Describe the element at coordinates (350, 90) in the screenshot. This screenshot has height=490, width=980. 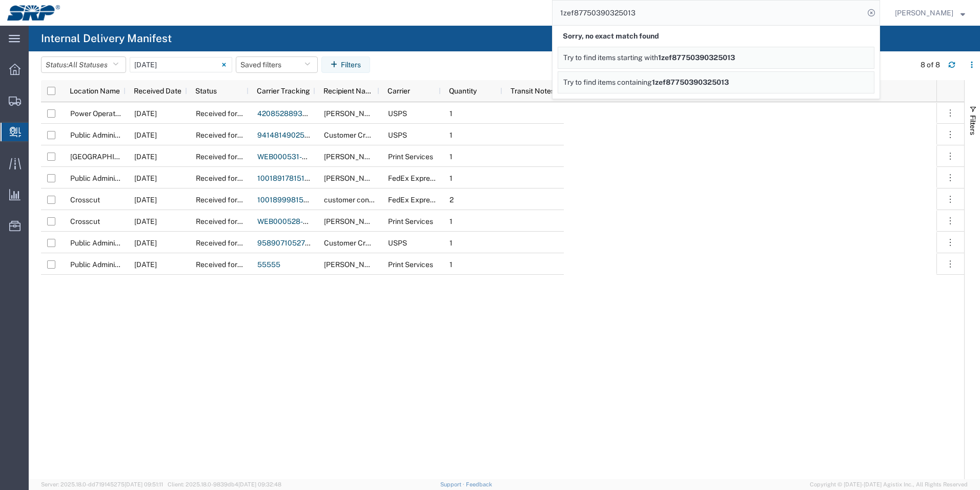
I see `span: Recipient Name` at that location.